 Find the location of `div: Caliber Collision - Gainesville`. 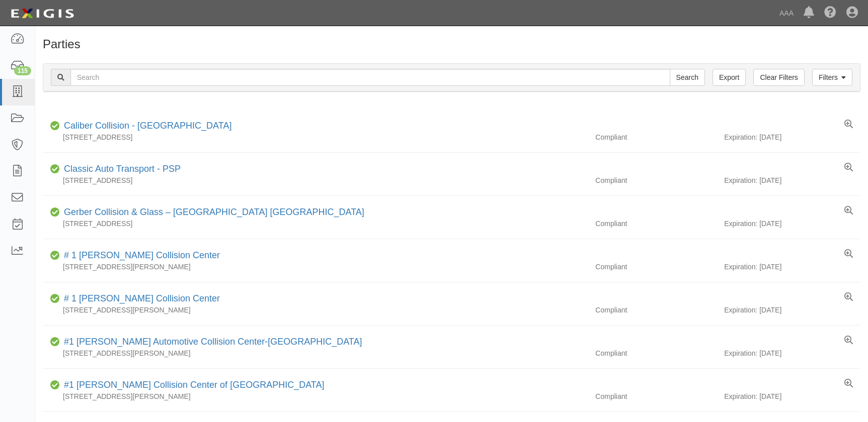

div: Caliber Collision - Gainesville is located at coordinates (145, 126).